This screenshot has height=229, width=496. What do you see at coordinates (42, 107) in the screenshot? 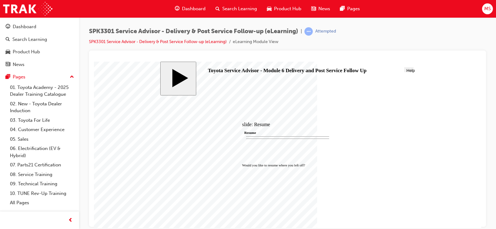
I see `a: 02. New - Toyota Dealer Induction` at bounding box center [42, 107].